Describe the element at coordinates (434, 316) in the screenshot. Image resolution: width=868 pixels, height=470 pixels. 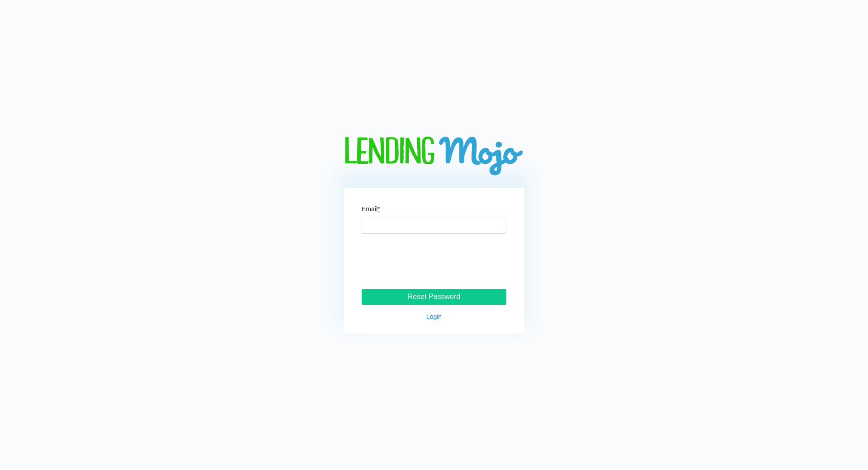
I see `a: Login` at that location.